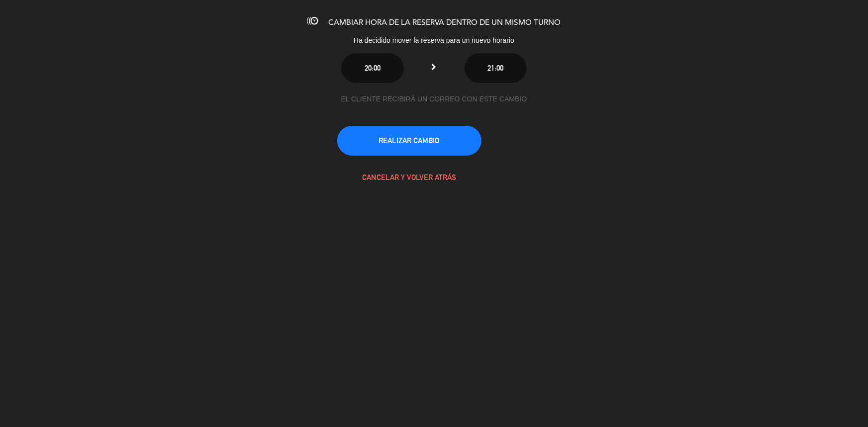 Image resolution: width=868 pixels, height=427 pixels. Describe the element at coordinates (445, 23) in the screenshot. I see `span: CAMBIAR HORA DE LA RESERVA DENTRO DE UN MISMO TURNO` at that location.